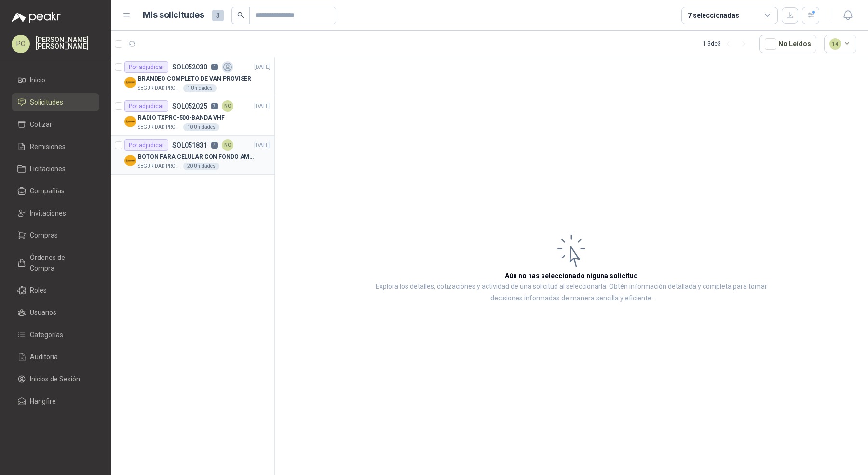 The height and width of the screenshot is (475, 868). What do you see at coordinates (39, 291) in the screenshot?
I see `span: Roles` at bounding box center [39, 291].